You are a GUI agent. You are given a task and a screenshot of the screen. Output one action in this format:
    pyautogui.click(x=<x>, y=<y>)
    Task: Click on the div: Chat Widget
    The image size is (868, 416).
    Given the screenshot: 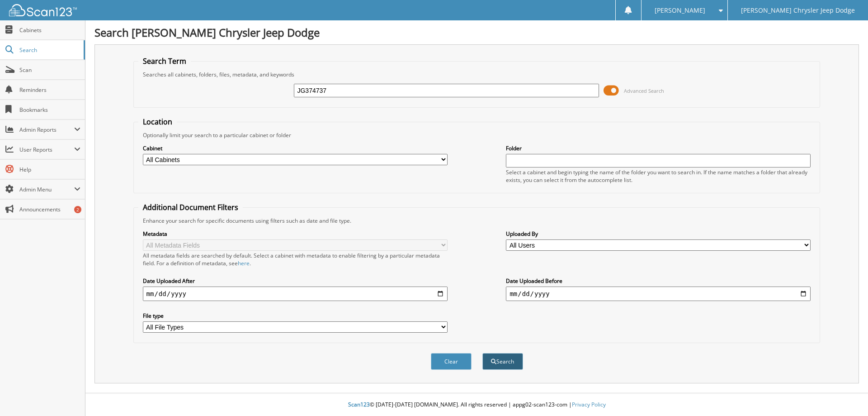 What is the action you would take?
    pyautogui.click(x=845, y=395)
    